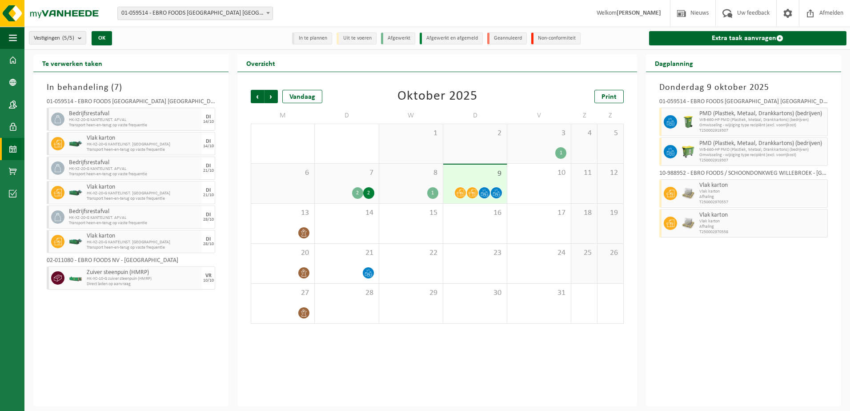 The width and height of the screenshot is (850, 411). I want to click on span: 9, so click(475, 174).